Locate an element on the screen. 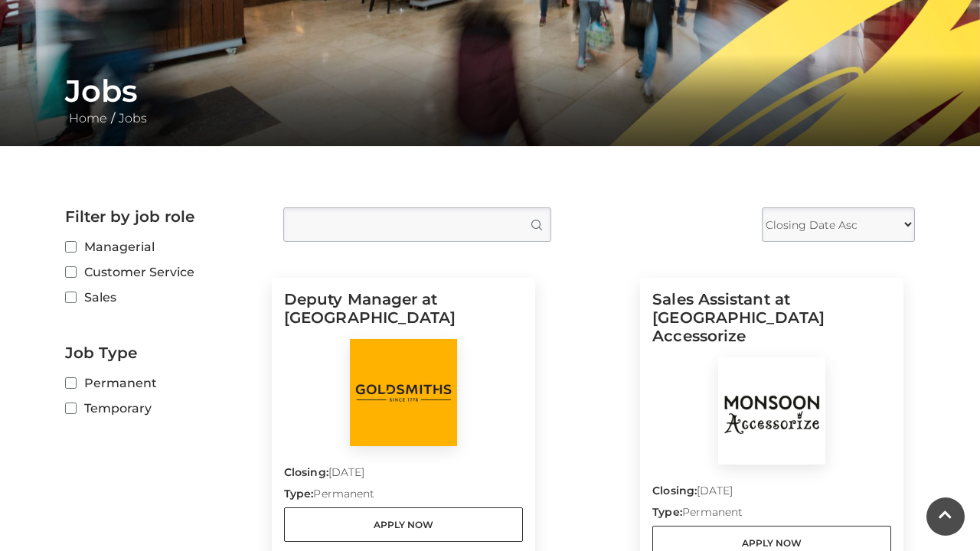  h1: Jobs is located at coordinates (490, 91).